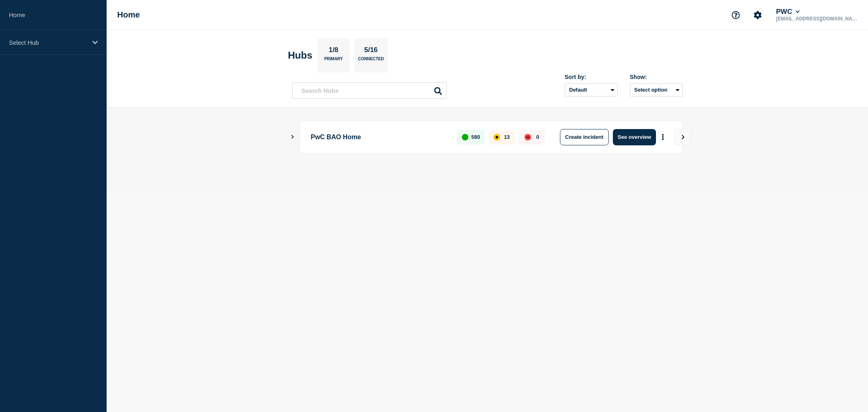 The image size is (868, 412). I want to click on p: 13, so click(507, 137).